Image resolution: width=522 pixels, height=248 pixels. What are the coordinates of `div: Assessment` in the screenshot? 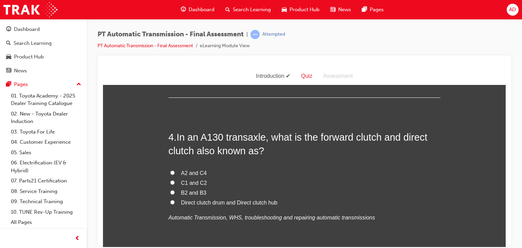 It's located at (235, 8).